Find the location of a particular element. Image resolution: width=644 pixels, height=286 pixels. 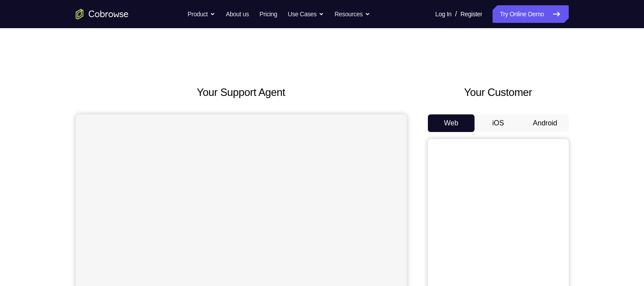

a: About us is located at coordinates (237, 14).